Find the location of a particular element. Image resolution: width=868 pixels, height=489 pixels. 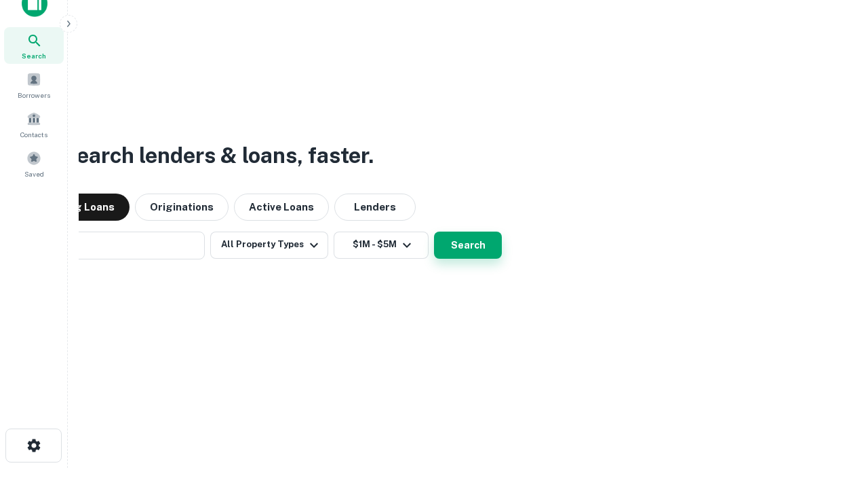

button: $1M - $5M is located at coordinates (381, 245).